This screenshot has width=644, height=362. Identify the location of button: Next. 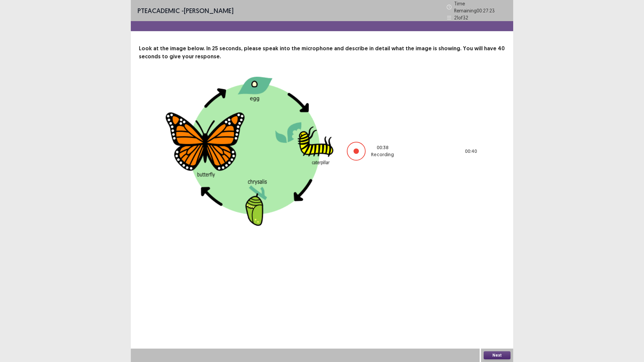
(497, 355).